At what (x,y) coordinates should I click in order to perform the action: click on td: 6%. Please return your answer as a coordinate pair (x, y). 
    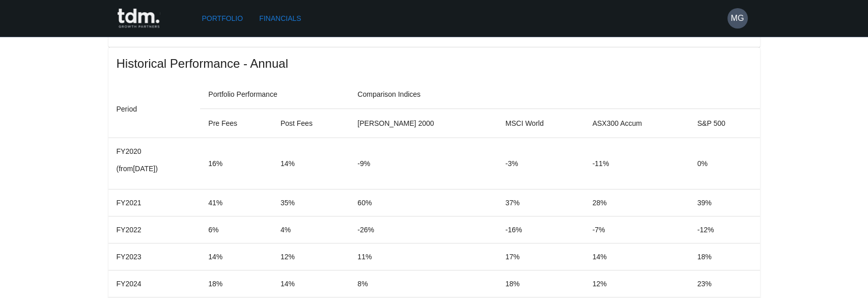
    Looking at the image, I should click on (237, 229).